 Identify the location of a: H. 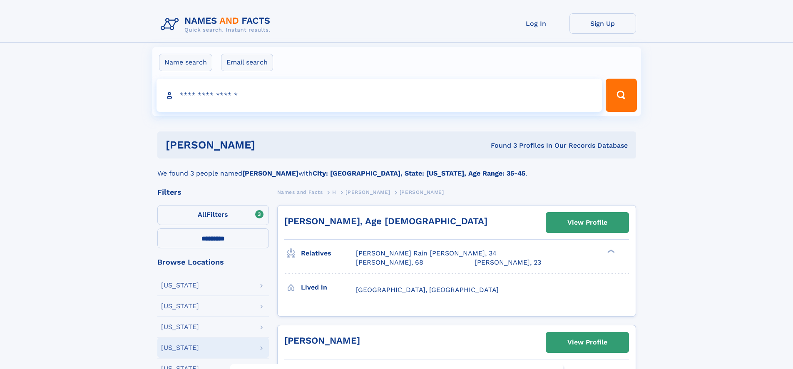
(334, 192).